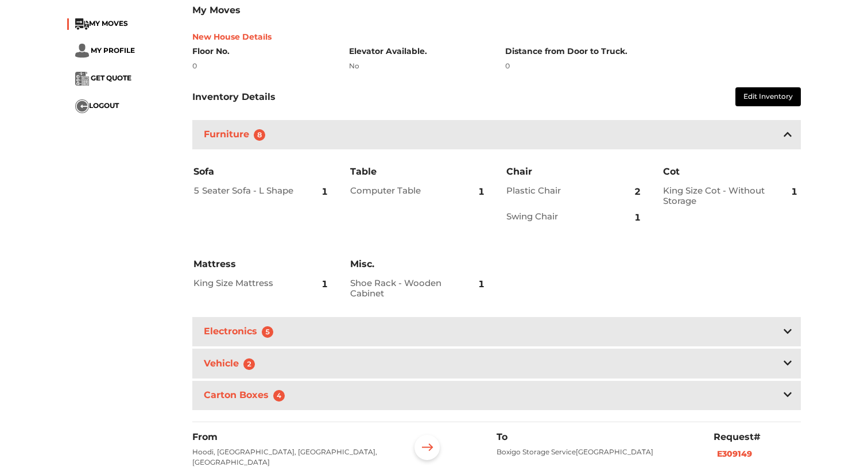 This screenshot has height=471, width=868. Describe the element at coordinates (731, 171) in the screenshot. I see `h3: Cot` at that location.